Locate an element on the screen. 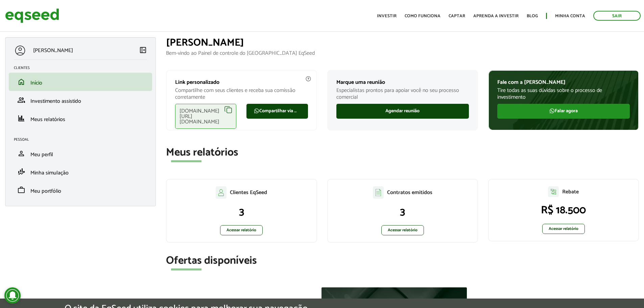 The width and height of the screenshot is (644, 308). span: Meu portfólio is located at coordinates (46, 190).